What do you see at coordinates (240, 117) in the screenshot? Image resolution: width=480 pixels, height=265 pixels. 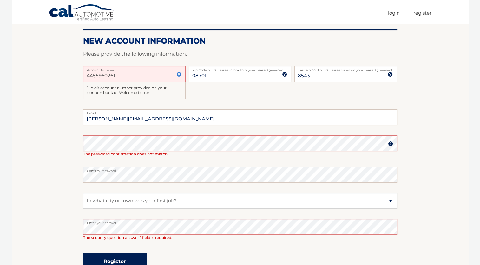 I see `input: Email` at bounding box center [240, 117].